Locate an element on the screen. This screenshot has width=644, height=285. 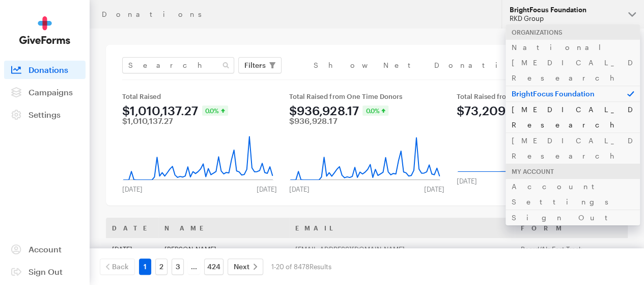
a: Donations is located at coordinates (45, 70).